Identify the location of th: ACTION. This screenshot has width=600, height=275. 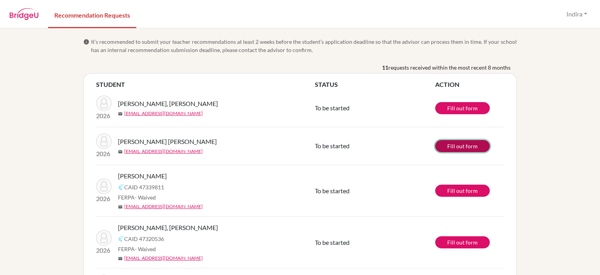
(469, 84).